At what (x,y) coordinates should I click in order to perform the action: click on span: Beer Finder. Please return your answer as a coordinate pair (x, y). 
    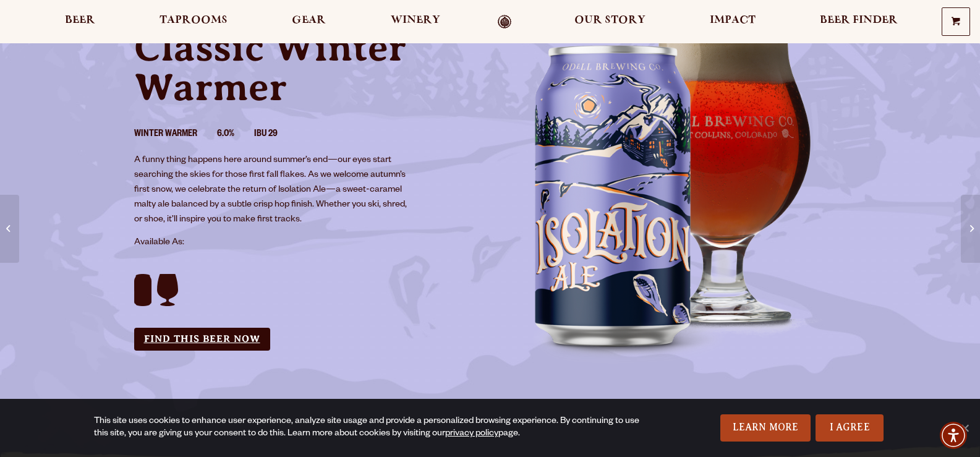
    Looking at the image, I should click on (859, 20).